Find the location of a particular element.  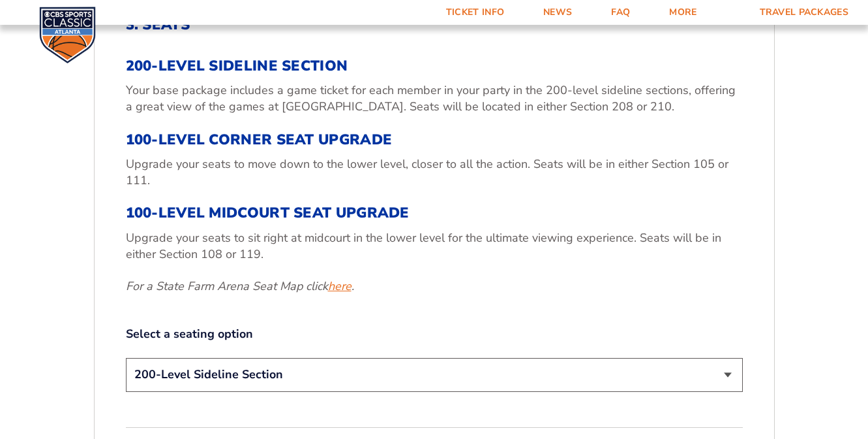

h3: 100-Level Midcourt Seat Upgrade is located at coordinates (434, 212).